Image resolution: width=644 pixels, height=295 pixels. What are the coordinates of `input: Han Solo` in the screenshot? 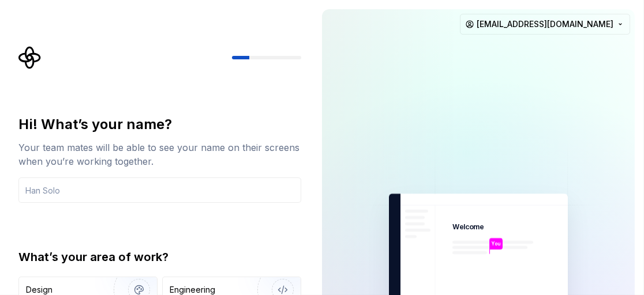 It's located at (160, 190).